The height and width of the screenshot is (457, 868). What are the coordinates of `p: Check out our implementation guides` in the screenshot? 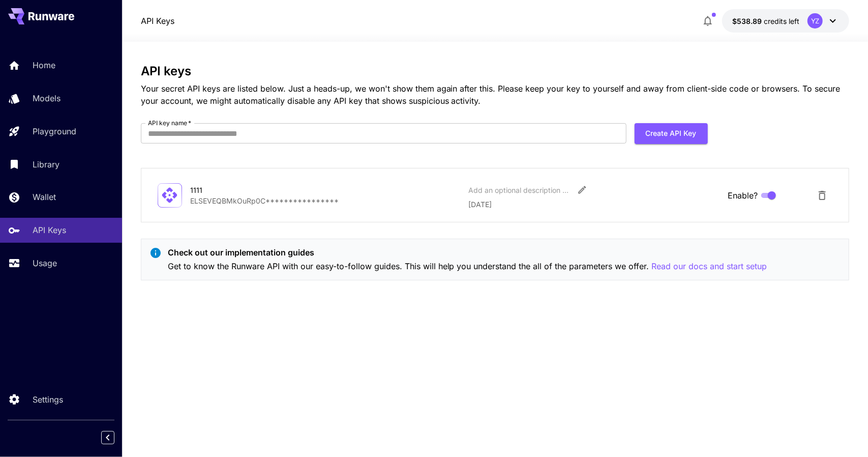 It's located at (467, 252).